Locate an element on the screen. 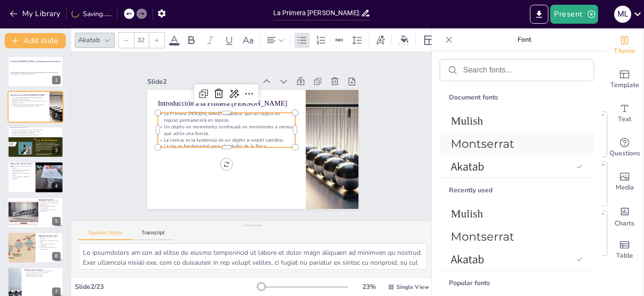 This screenshot has width=644, height=296. div: Add charts and graphs is located at coordinates (624, 216).